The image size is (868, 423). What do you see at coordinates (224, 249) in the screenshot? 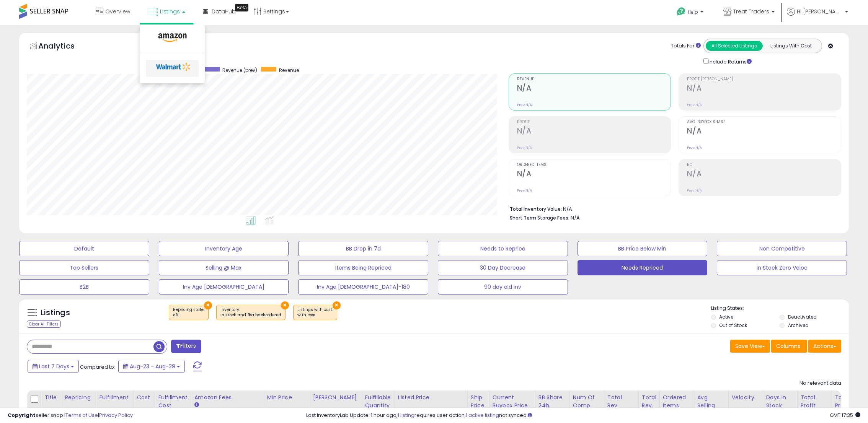
I see `button: Inventory Age` at bounding box center [224, 249].